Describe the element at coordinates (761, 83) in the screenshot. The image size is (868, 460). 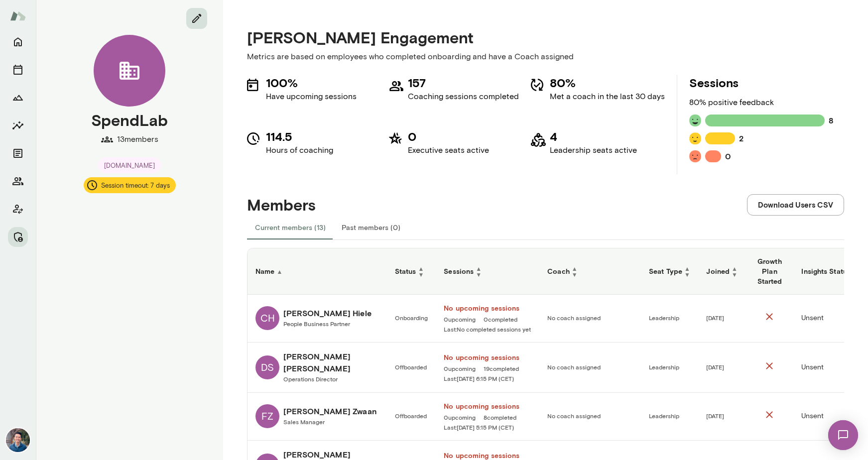
I see `h5: Sessions` at that location.